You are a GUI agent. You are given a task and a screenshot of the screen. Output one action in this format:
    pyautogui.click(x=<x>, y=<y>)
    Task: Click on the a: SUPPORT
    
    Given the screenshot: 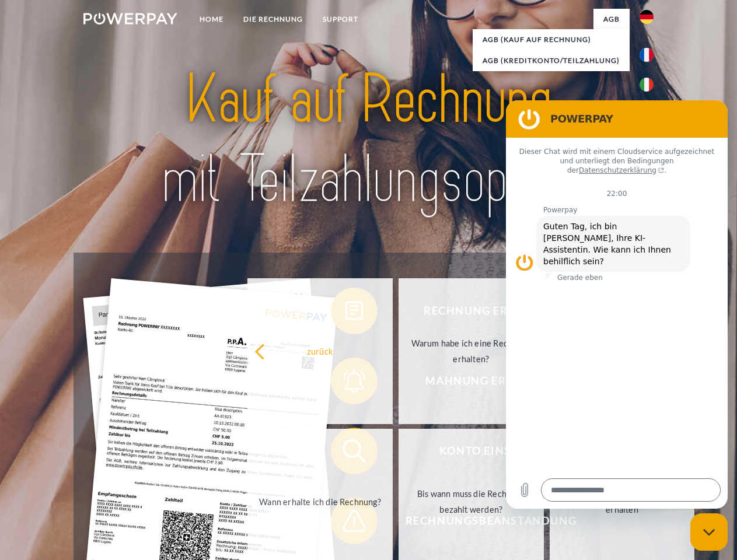 What is the action you would take?
    pyautogui.click(x=340, y=19)
    